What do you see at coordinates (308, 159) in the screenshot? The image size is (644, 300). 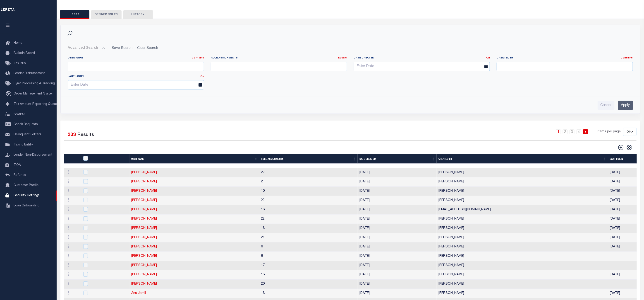 I see `th: Role Assignments: activate to sort column ascending` at bounding box center [308, 159].